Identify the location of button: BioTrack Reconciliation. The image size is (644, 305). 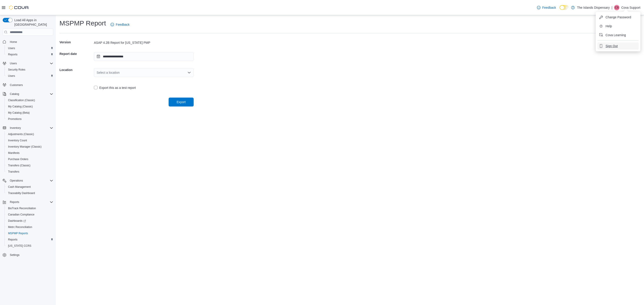
(30, 208).